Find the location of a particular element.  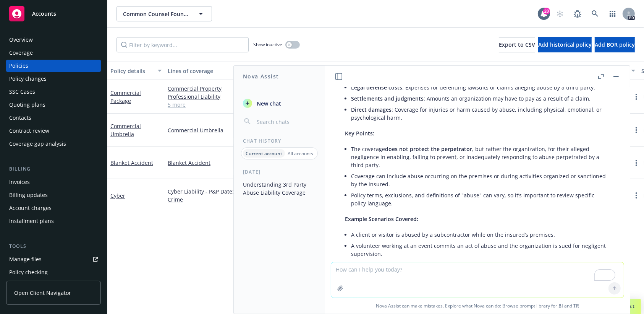

a: Start snowing is located at coordinates (560, 14).